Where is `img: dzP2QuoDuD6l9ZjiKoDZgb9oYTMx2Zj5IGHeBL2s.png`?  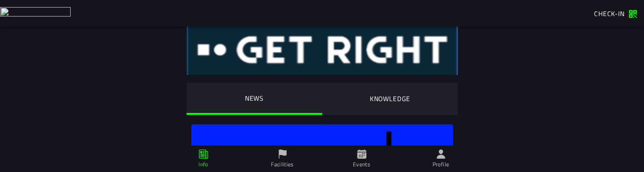 img: dzP2QuoDuD6l9ZjiKoDZgb9oYTMx2Zj5IGHeBL2s.png is located at coordinates (322, 49).